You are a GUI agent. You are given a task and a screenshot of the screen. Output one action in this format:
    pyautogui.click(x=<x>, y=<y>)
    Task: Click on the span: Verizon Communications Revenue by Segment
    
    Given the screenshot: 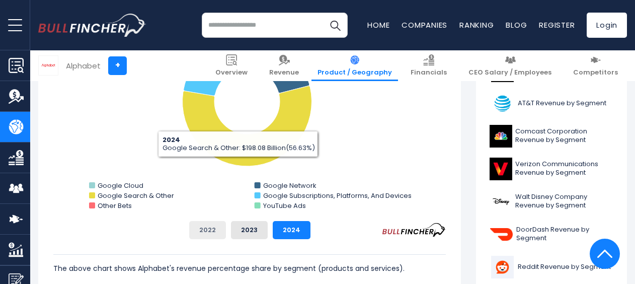 What is the action you would take?
    pyautogui.click(x=564, y=169)
    